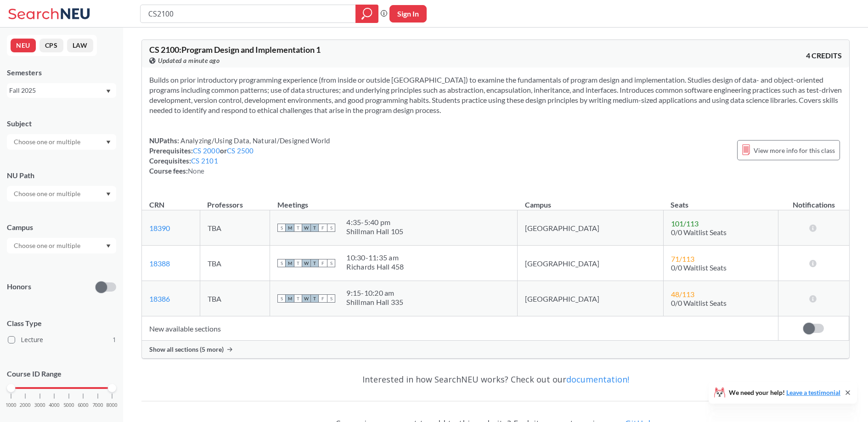  I want to click on span: 48 / 113, so click(683, 294).